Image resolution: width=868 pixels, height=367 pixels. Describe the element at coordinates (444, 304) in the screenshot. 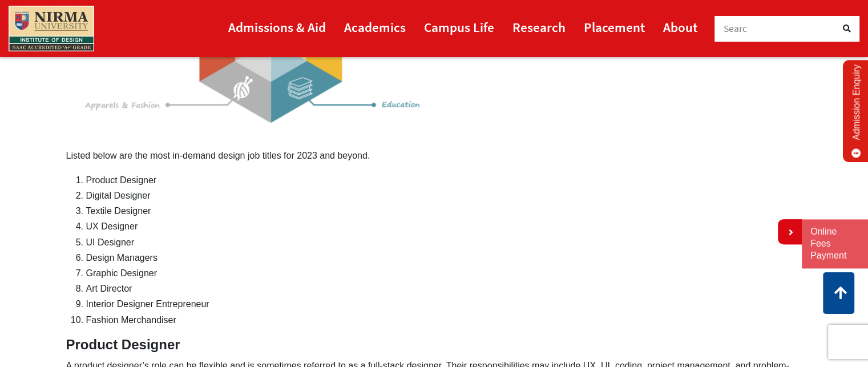

I see `li: Interior Designer Entrepreneur` at that location.